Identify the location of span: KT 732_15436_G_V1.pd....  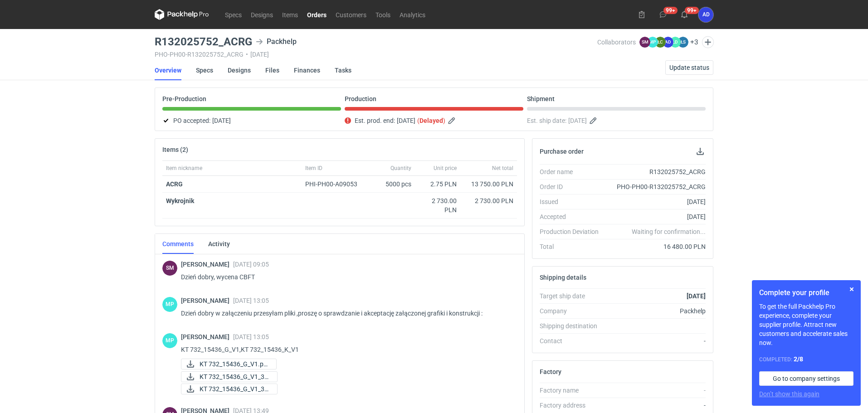
(234, 364).